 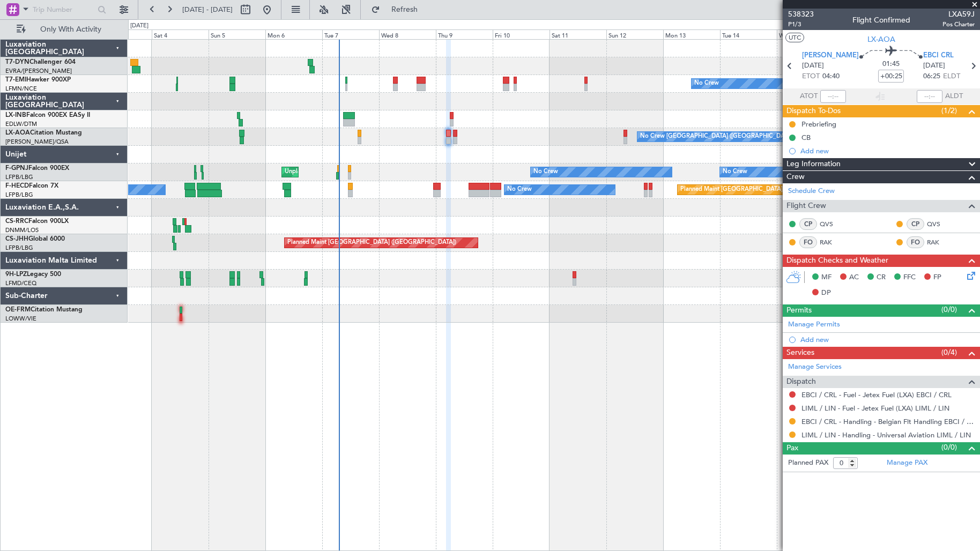 What do you see at coordinates (578, 34) in the screenshot?
I see `div: Sat 11` at bounding box center [578, 34].